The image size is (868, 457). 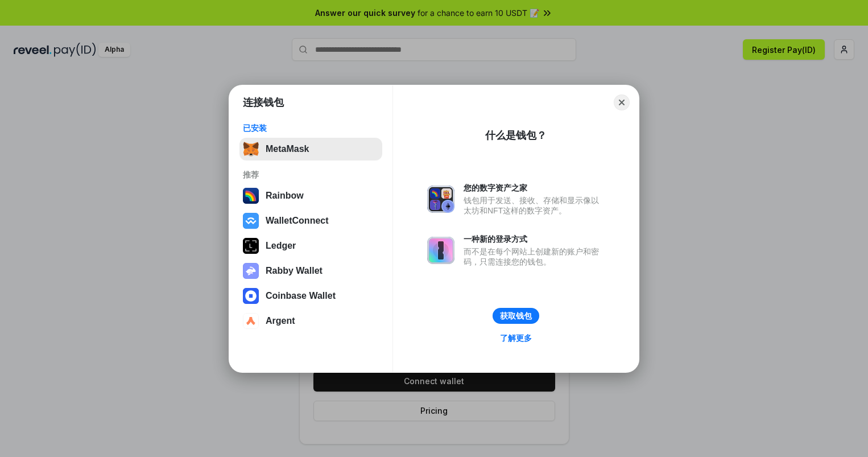 What do you see at coordinates (251, 196) in the screenshot?
I see `img: svg+xml,%3Csvg%20width%3D%22120%22%20height%3D%22120%22%20viewBox%3D%220%200%20120%20120%22%20fil...` at bounding box center [251, 196].